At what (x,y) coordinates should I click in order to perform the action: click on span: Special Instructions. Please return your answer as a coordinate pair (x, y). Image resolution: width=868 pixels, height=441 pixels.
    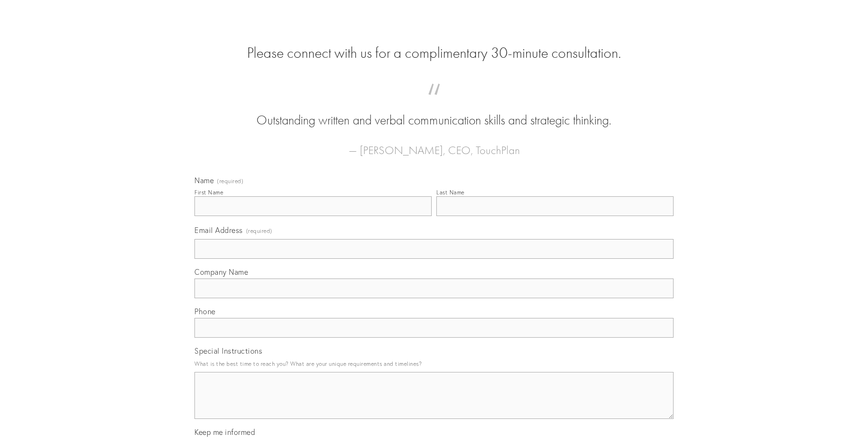
    Looking at the image, I should click on (228, 351).